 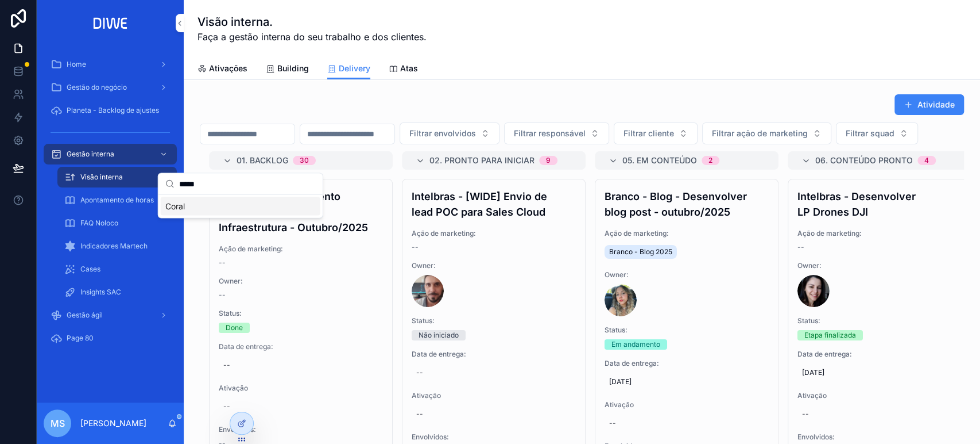 What do you see at coordinates (234, 328) in the screenshot?
I see `div: Done` at bounding box center [234, 328].